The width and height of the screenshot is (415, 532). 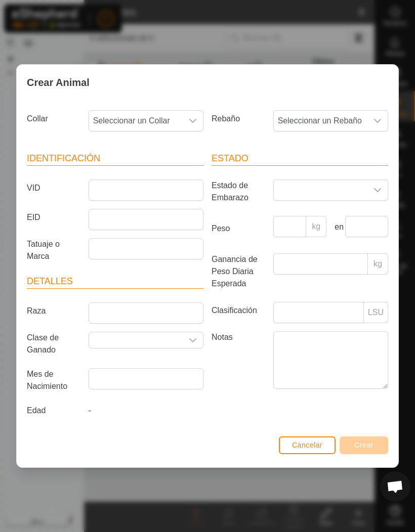 I want to click on label: Tatuaje o Marca, so click(x=54, y=251).